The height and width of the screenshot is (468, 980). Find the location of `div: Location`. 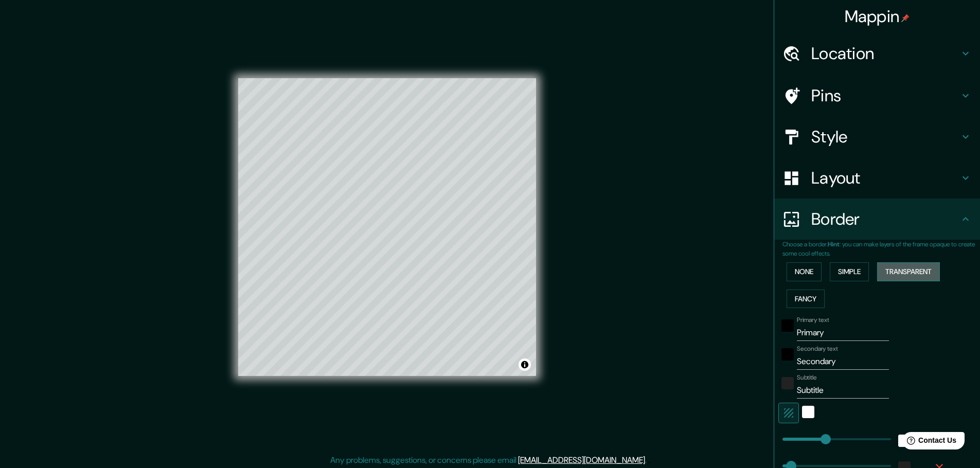

div: Location is located at coordinates (877, 54).